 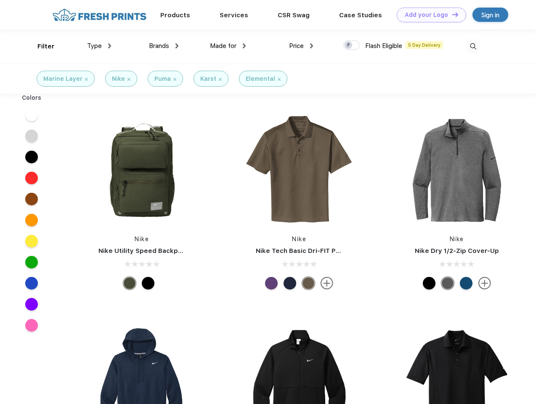 I want to click on span: Price, so click(x=296, y=46).